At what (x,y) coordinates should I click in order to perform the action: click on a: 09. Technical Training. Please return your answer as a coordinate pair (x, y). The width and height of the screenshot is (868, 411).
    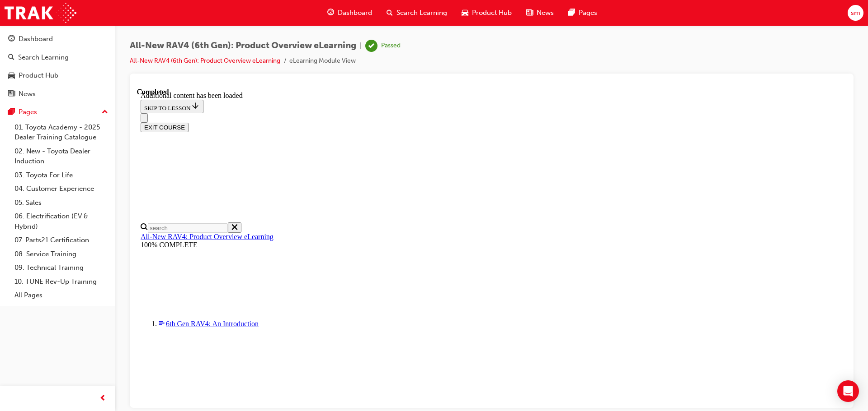
    Looking at the image, I should click on (61, 268).